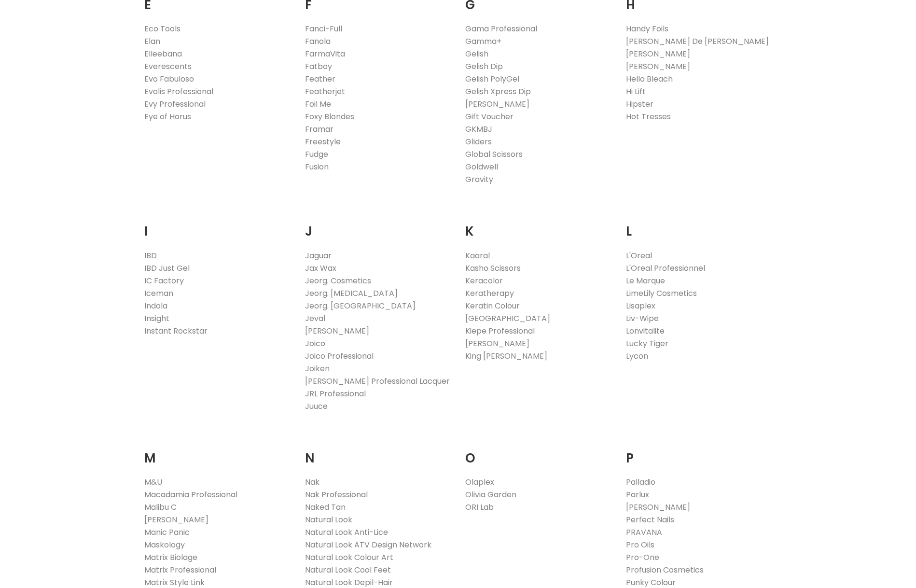  Describe the element at coordinates (493, 79) in the screenshot. I see `a: Gelish PolyGel` at that location.